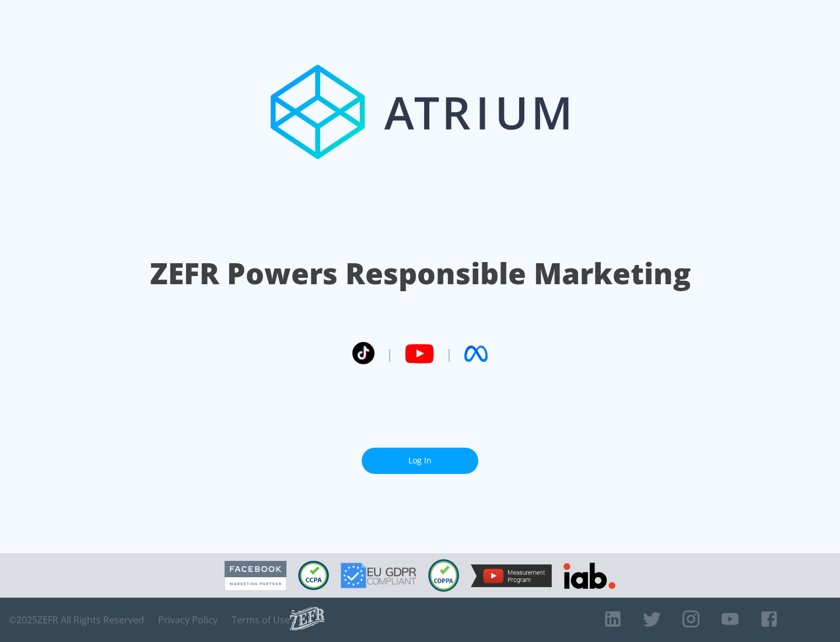  I want to click on img: CCPA Compliant, so click(314, 576).